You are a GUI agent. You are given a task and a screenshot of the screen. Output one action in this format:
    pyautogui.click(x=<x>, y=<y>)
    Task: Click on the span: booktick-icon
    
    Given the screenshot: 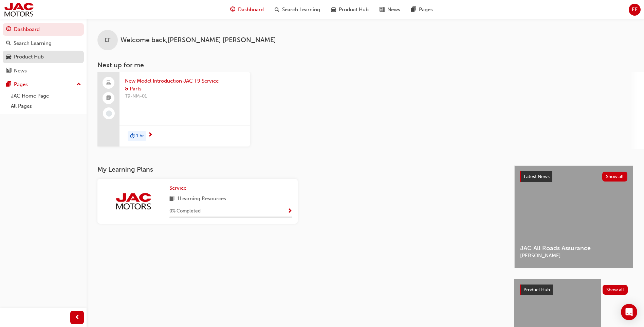 What is the action you would take?
    pyautogui.click(x=109, y=98)
    